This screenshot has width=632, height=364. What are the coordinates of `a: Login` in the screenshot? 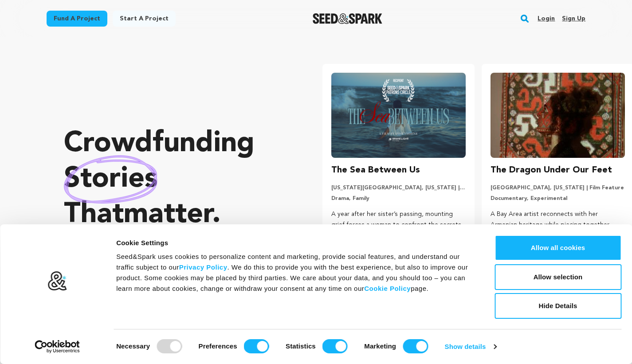 It's located at (546, 19).